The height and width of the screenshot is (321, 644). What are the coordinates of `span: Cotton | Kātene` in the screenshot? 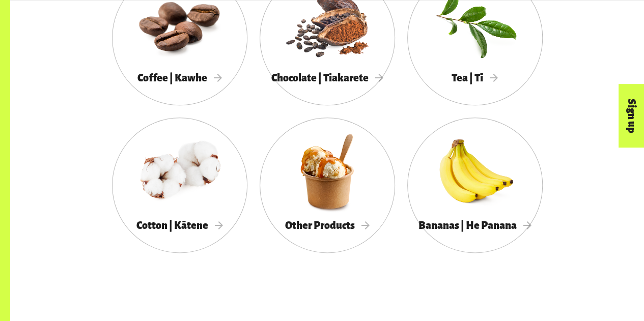 It's located at (180, 225).